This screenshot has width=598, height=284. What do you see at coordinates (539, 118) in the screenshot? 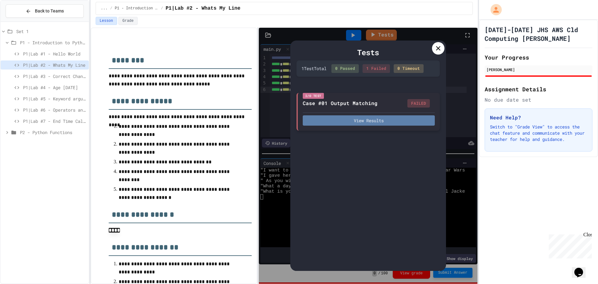
I see `h3: Need Help?` at bounding box center [539, 118].